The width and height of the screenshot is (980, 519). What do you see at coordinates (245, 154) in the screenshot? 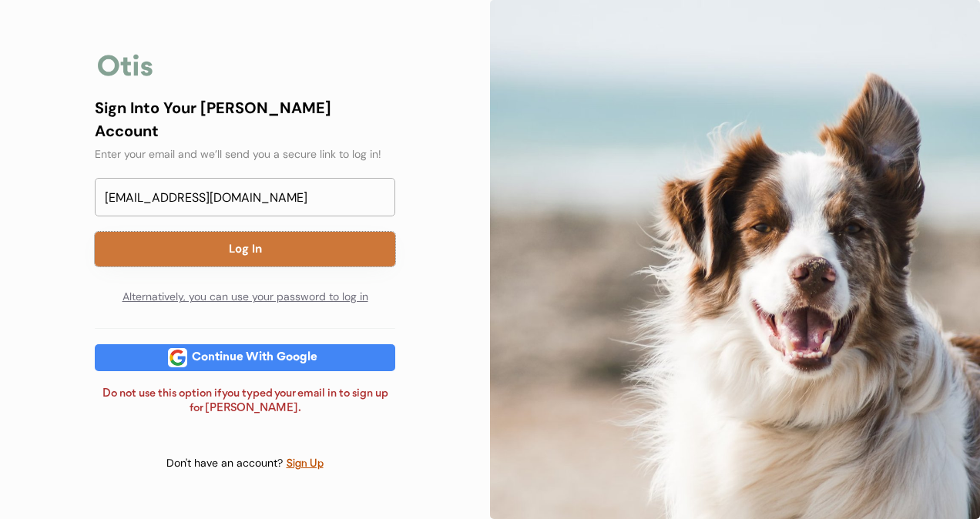
I see `div: Enter your email and we’ll send you a secure link to log in!` at bounding box center [245, 154].